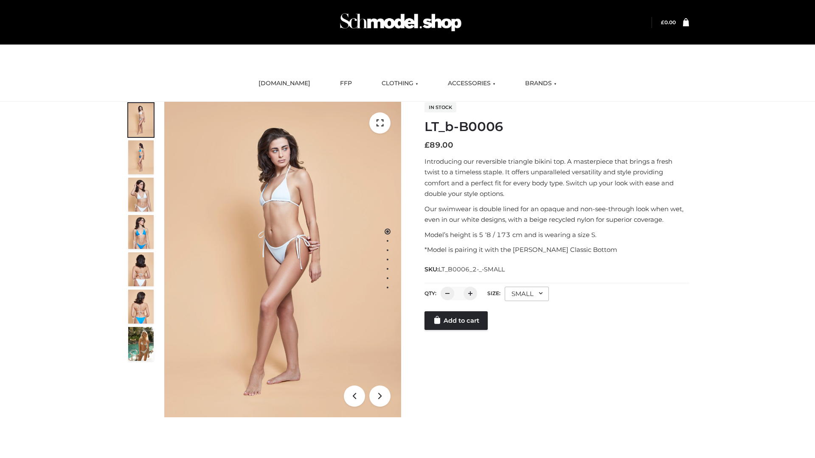 This screenshot has height=458, width=815. Describe the element at coordinates (456, 321) in the screenshot. I see `a: Add to cart` at that location.